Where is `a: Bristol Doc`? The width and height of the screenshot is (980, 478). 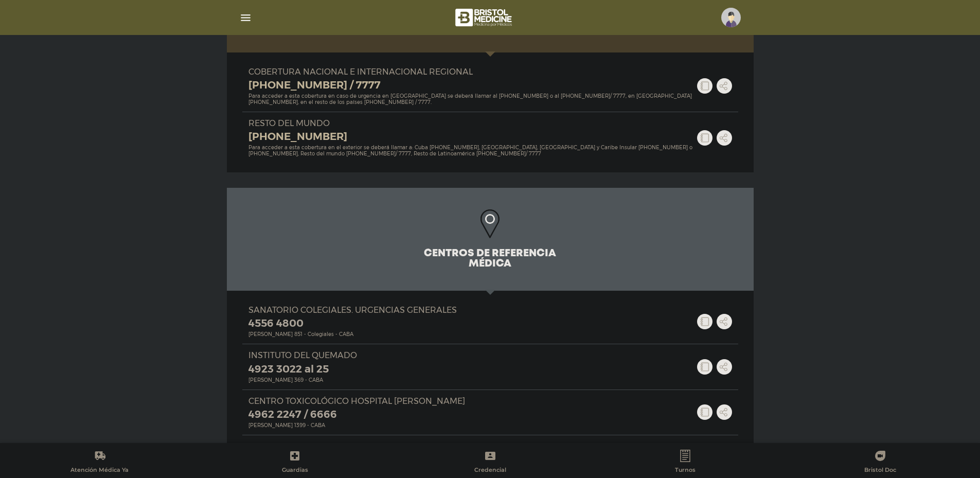
a: Bristol Doc is located at coordinates (880, 463).